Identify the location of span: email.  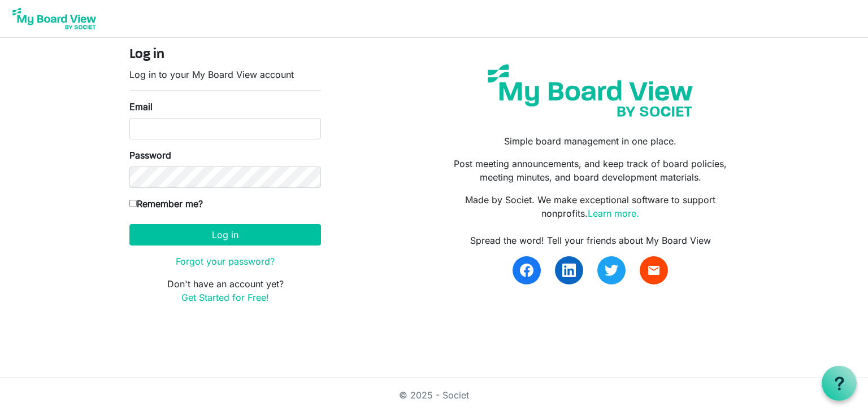
(654, 270).